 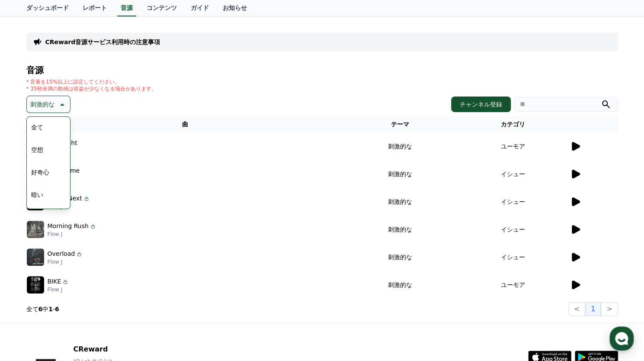 What do you see at coordinates (185, 125) in the screenshot?
I see `th: 曲` at bounding box center [185, 125].